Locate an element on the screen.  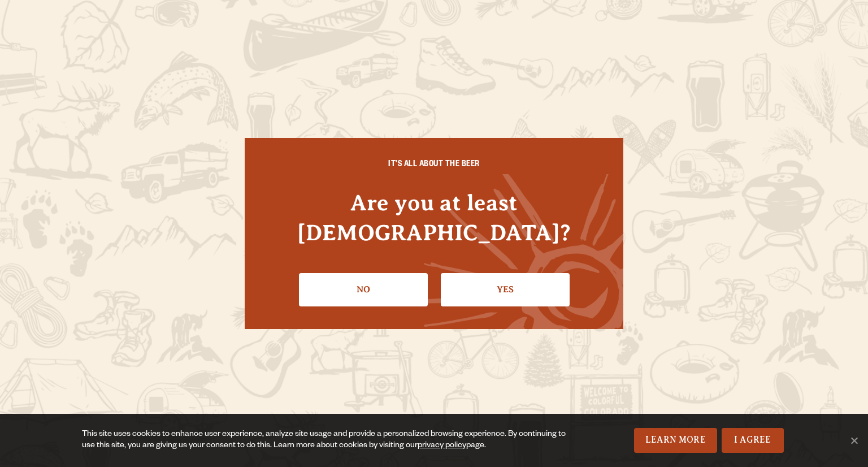
a: Learn More is located at coordinates (675, 440).